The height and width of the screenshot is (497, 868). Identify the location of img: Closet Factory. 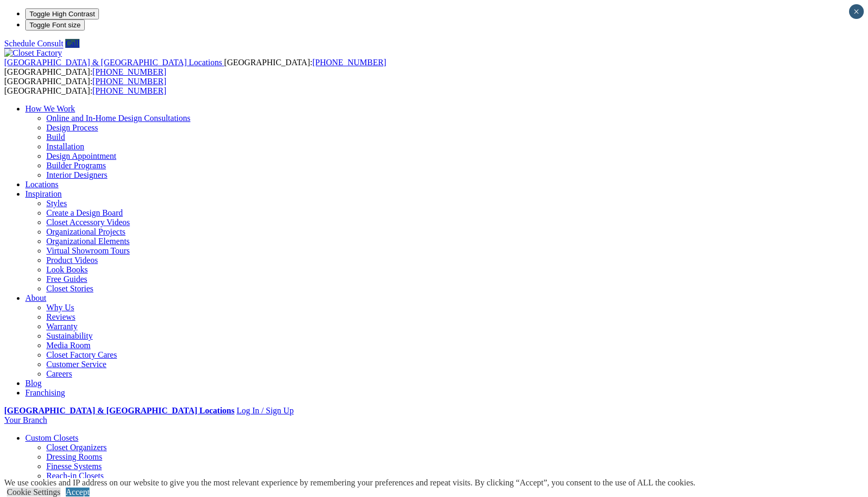
(33, 53).